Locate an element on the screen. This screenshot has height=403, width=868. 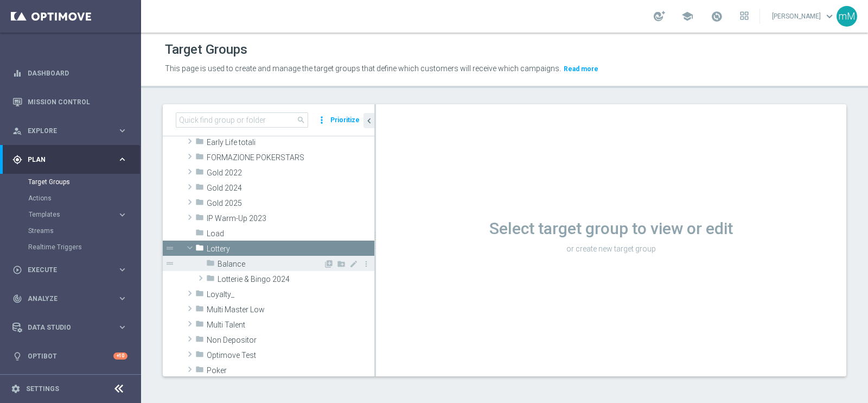
div: Realtime Triggers is located at coordinates (84, 247).